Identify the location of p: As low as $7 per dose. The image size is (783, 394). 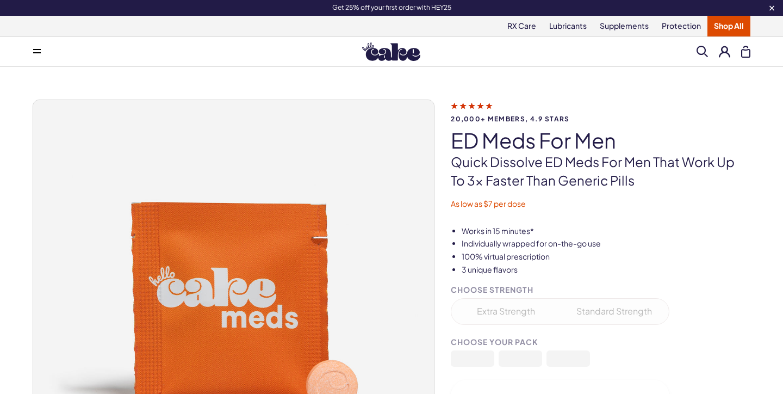
(600, 204).